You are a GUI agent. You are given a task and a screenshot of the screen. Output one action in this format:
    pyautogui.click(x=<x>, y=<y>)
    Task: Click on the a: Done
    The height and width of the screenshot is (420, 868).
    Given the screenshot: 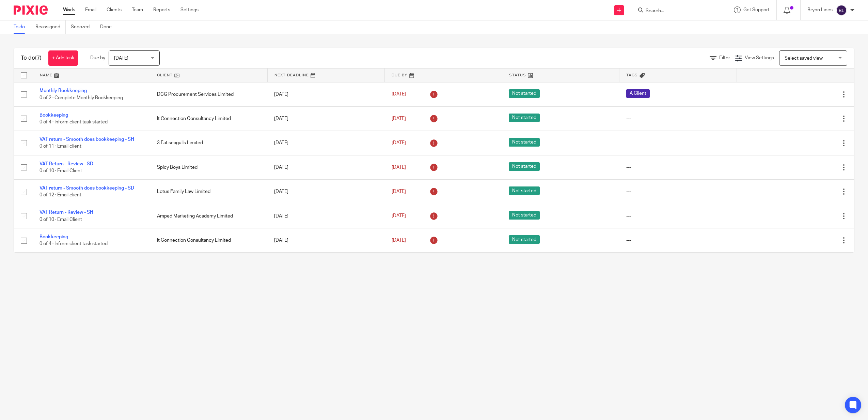 What is the action you would take?
    pyautogui.click(x=108, y=27)
    